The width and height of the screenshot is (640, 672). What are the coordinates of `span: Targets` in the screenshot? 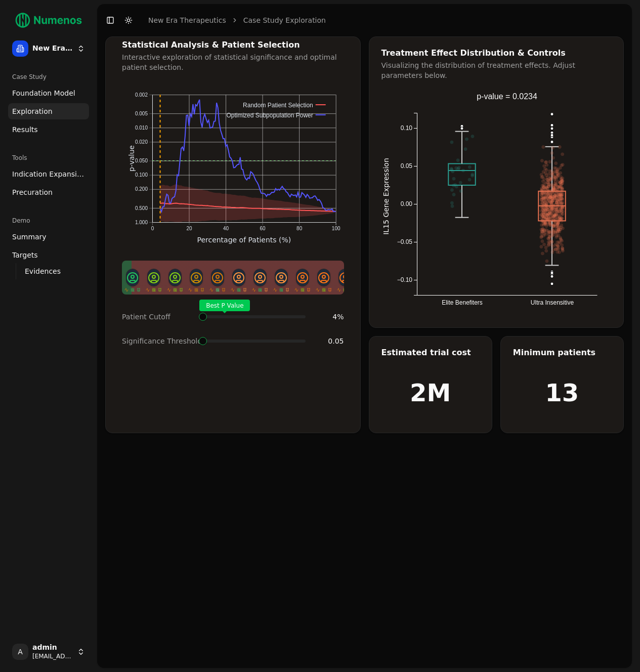 It's located at (25, 255).